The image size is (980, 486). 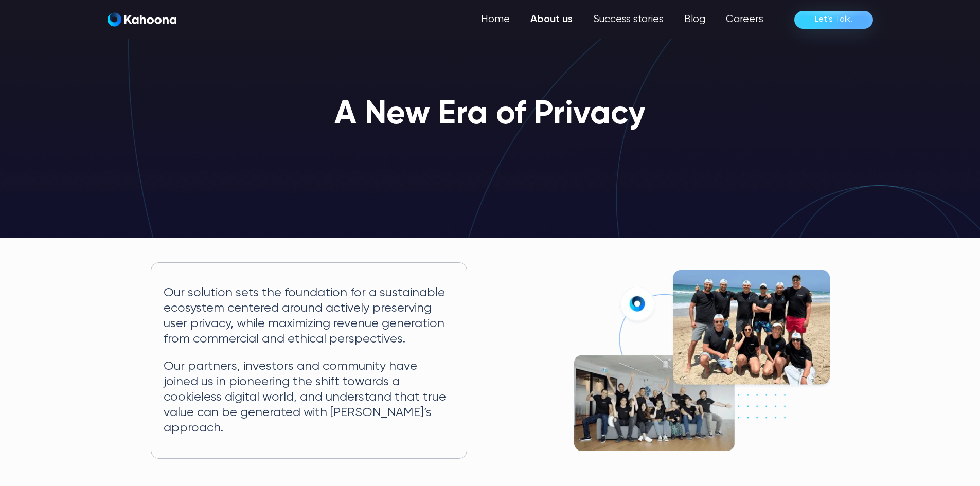 I want to click on a: Home, so click(x=495, y=19).